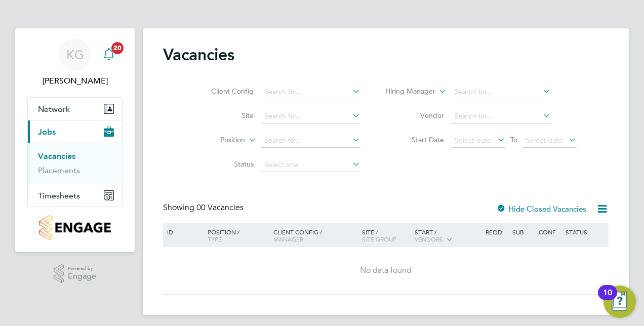  What do you see at coordinates (75, 274) in the screenshot?
I see `a: Powered byEngage` at bounding box center [75, 274].